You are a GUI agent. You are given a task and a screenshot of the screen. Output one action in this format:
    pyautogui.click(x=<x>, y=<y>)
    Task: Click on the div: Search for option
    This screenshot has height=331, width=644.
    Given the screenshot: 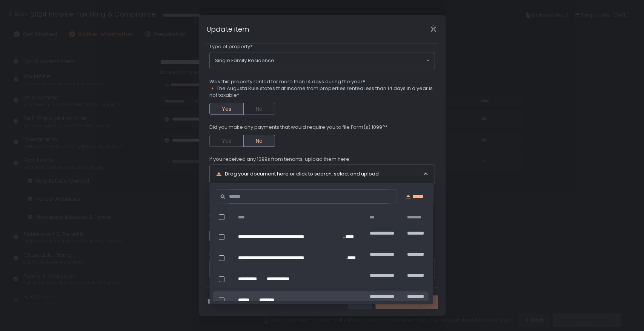 What is the action you would take?
    pyautogui.click(x=322, y=61)
    